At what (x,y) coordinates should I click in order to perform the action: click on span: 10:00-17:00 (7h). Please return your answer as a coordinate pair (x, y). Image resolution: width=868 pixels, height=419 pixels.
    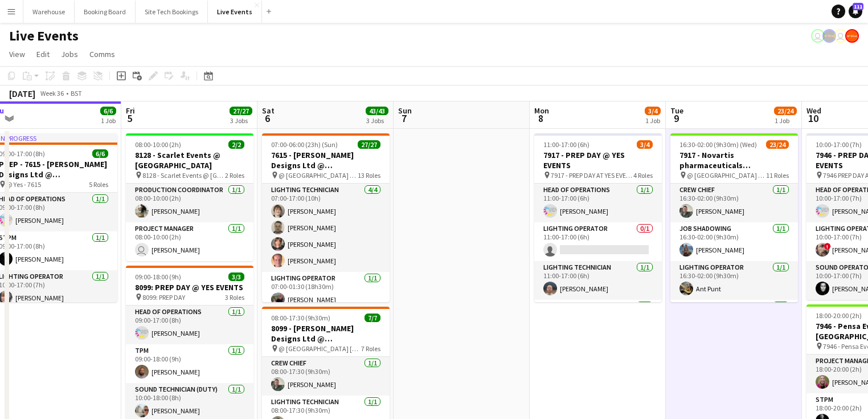
    Looking at the image, I should click on (839, 144).